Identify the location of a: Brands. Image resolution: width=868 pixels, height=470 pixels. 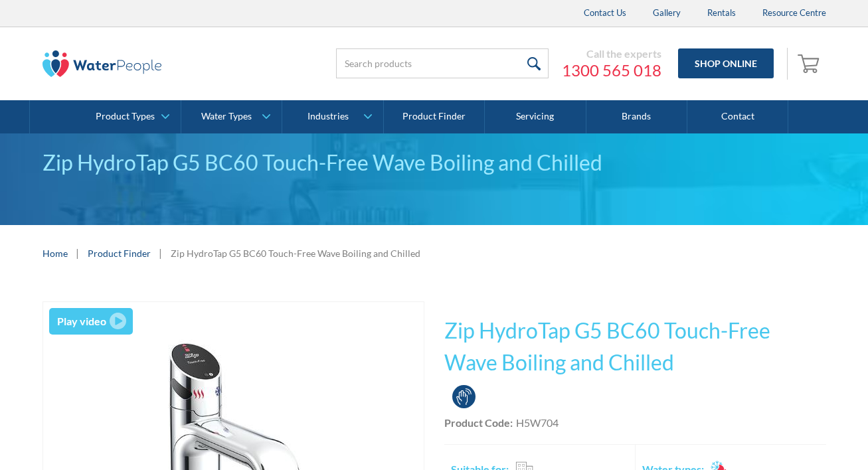
(637, 117).